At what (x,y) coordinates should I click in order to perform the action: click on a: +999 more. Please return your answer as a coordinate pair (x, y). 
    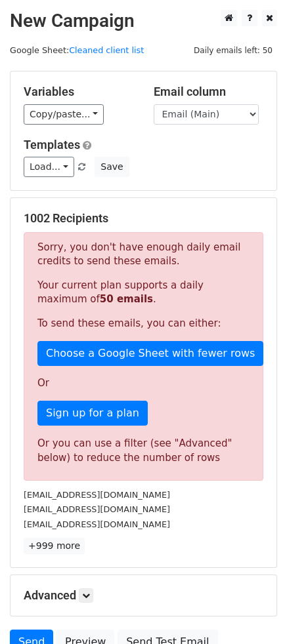
    Looking at the image, I should click on (54, 546).